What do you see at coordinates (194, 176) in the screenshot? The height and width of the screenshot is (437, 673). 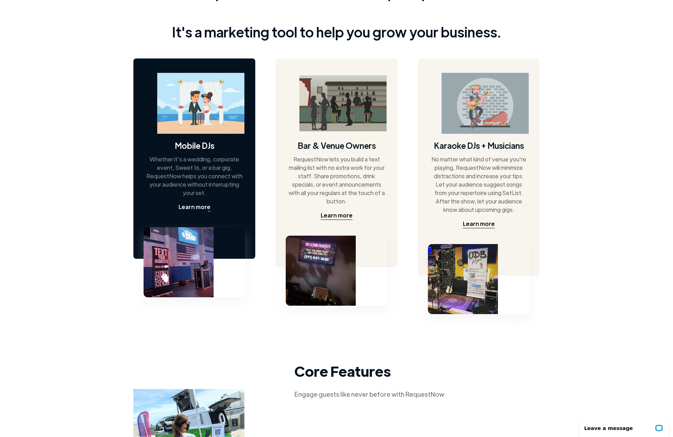 I see `div: Whether it's a wedding, corporate event, Sweet 16, or a bar gig, RequestNow helps you connect wit...` at bounding box center [194, 176].